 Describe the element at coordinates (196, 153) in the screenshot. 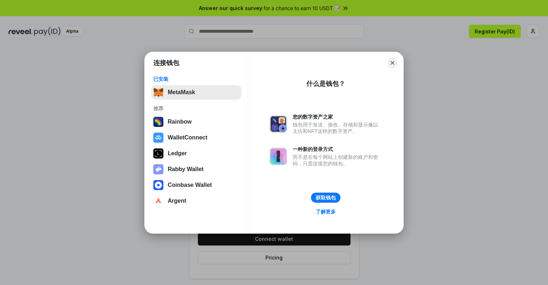

I see `button: Ledger` at that location.